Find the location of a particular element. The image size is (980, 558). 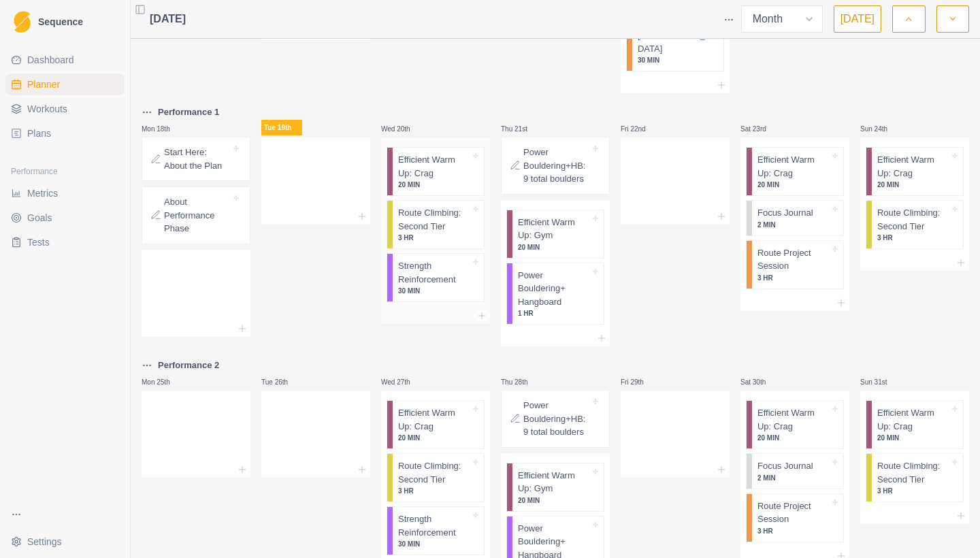

span: Planner is located at coordinates (44, 84).